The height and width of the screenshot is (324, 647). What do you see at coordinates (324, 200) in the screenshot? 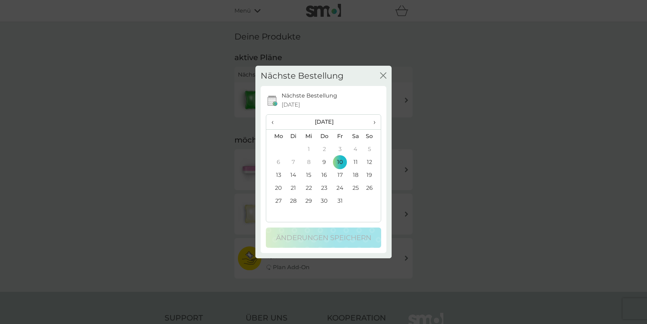
I see `td: 30` at bounding box center [324, 200].